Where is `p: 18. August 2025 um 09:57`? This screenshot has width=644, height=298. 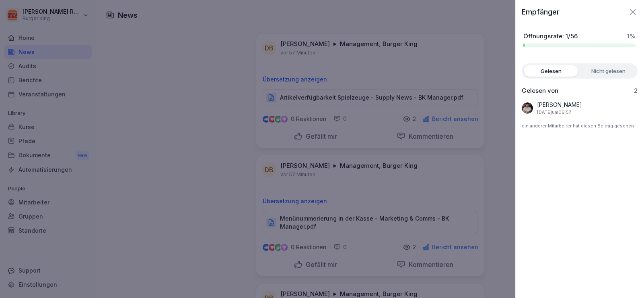 p: 18. August 2025 um 09:57 is located at coordinates (554, 112).